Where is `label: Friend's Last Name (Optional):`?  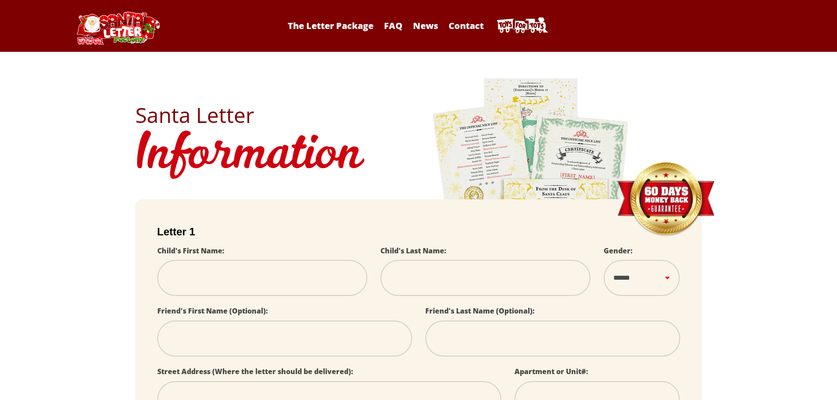
label: Friend's Last Name (Optional): is located at coordinates (480, 311).